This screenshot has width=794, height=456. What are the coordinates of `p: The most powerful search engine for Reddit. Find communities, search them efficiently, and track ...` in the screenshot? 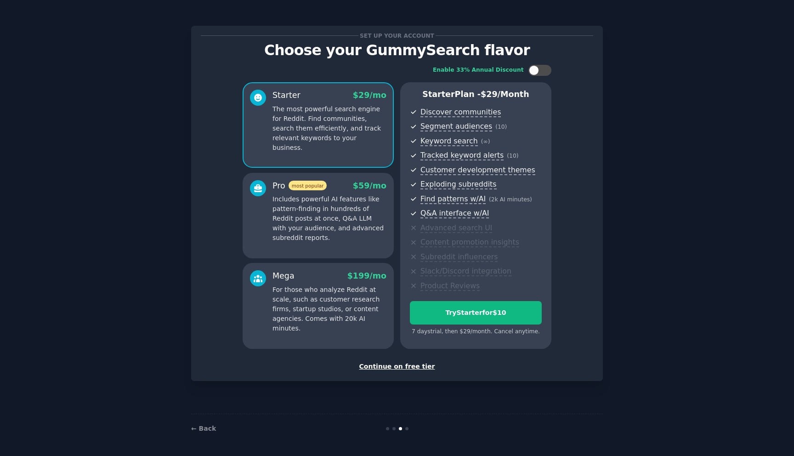 It's located at (330, 128).